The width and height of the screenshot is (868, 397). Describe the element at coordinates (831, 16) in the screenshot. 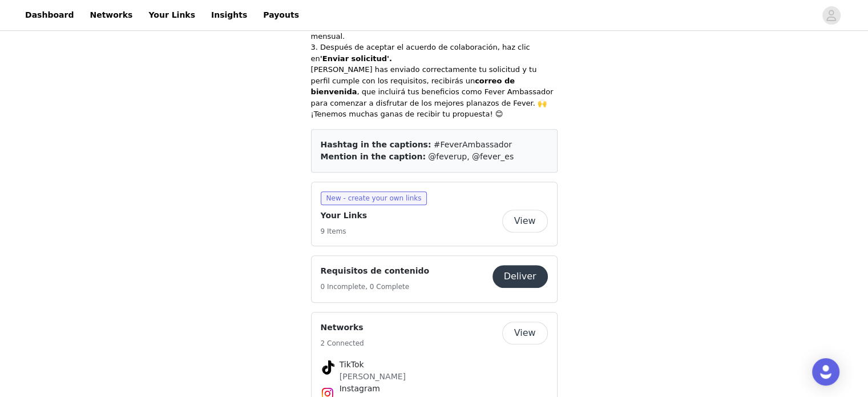

I see `div: avatar` at that location.